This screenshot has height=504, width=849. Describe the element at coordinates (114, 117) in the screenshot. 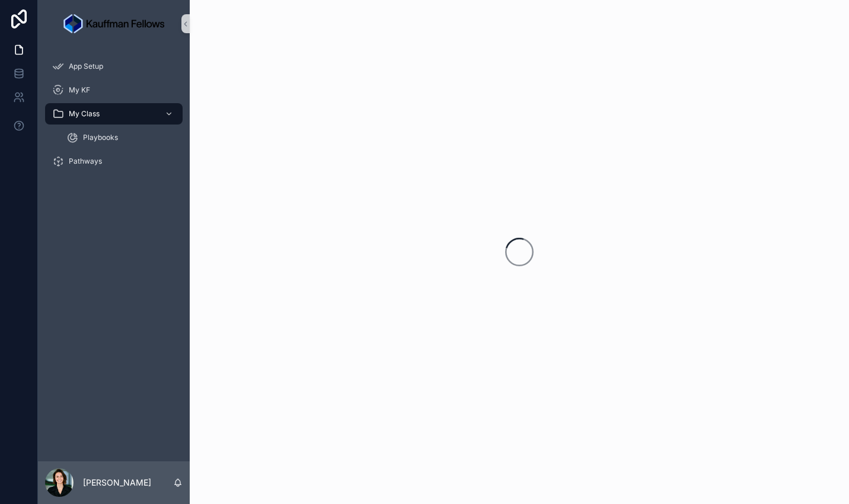

I see `div: scrollable content` at that location.